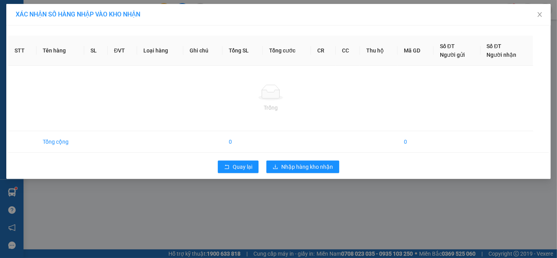 The width and height of the screenshot is (557, 258). What do you see at coordinates (238, 167) in the screenshot?
I see `button: rollbackQuay lại` at bounding box center [238, 167].